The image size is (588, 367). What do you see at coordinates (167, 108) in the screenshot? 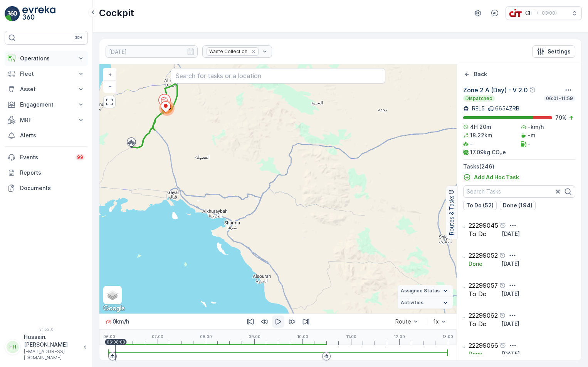
I see `div: 245` at bounding box center [167, 108].